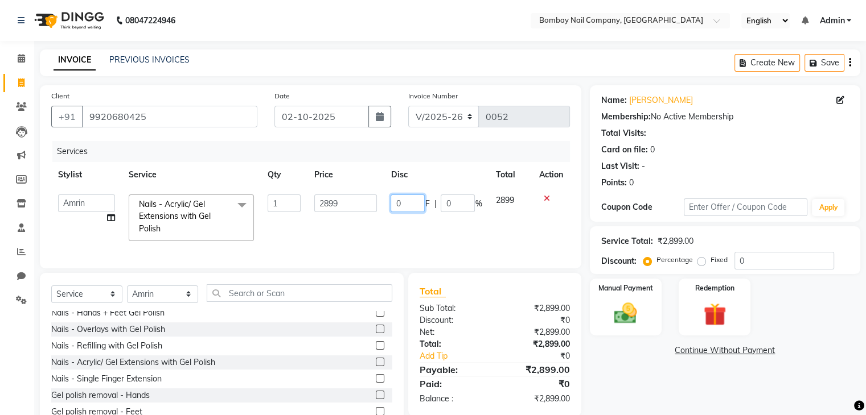 The image size is (866, 415). I want to click on span: Admin, so click(832, 20).